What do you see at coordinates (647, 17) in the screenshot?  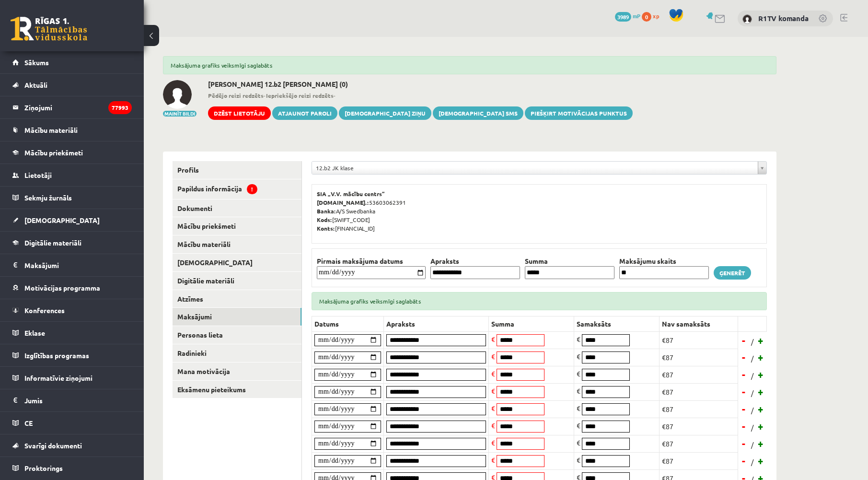 I see `span: 0` at bounding box center [647, 17].